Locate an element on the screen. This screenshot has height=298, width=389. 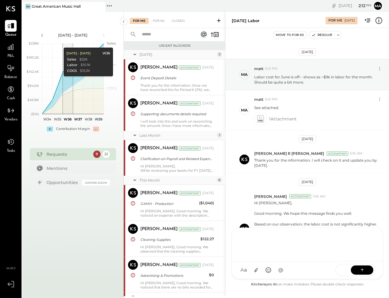
button: Aa is located at coordinates (243, 270).